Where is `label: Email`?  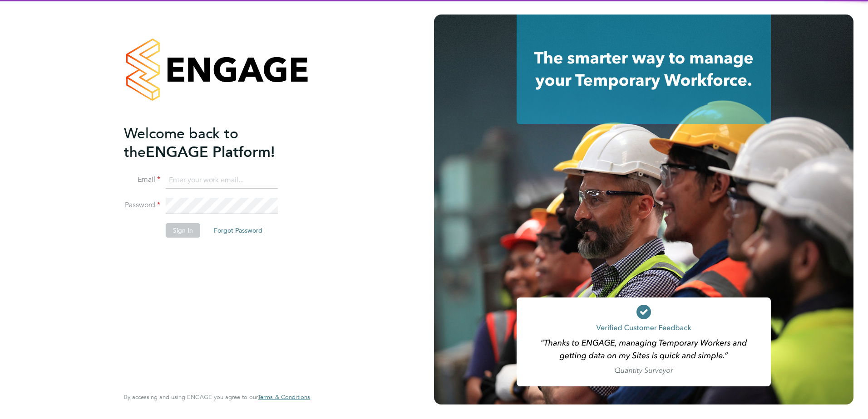 label: Email is located at coordinates (142, 180).